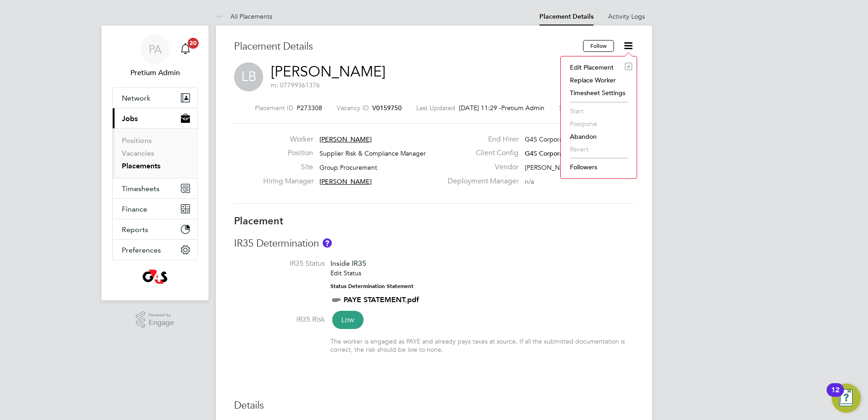 The image size is (868, 420). What do you see at coordinates (288, 167) in the screenshot?
I see `label: Site` at bounding box center [288, 167].